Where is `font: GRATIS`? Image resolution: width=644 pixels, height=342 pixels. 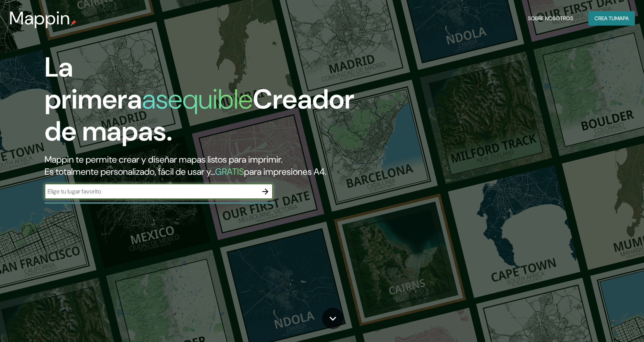 font: GRATIS is located at coordinates (230, 171).